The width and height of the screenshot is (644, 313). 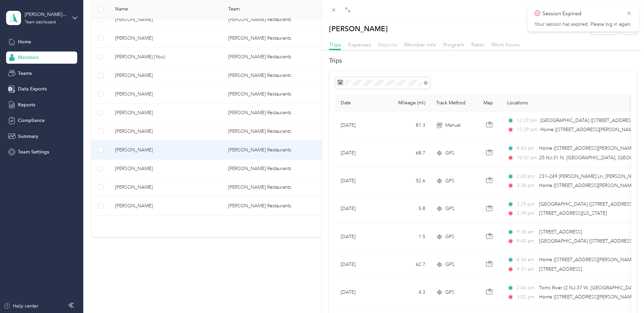 What do you see at coordinates (478, 45) in the screenshot?
I see `span: Rates` at bounding box center [478, 45].